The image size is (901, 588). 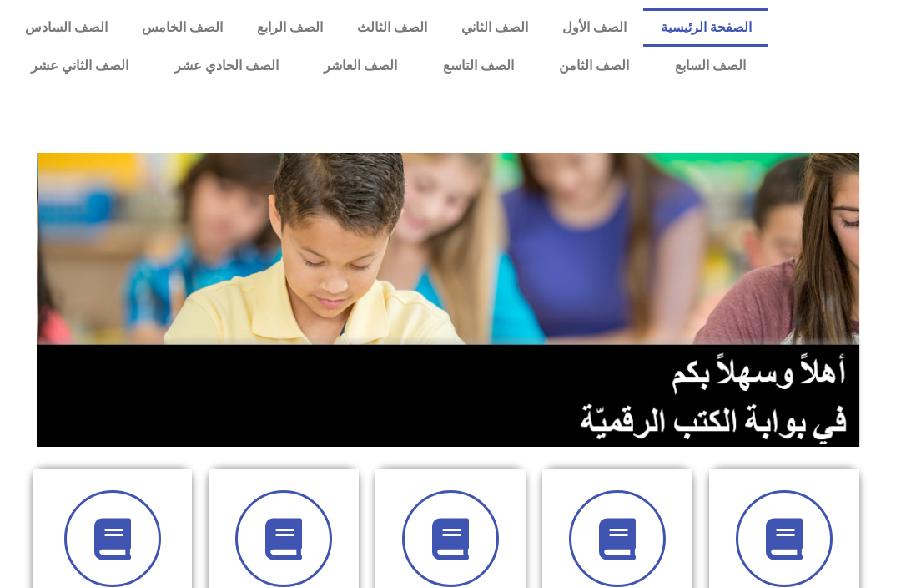 What do you see at coordinates (67, 28) in the screenshot?
I see `a: الصف السادس` at bounding box center [67, 28].